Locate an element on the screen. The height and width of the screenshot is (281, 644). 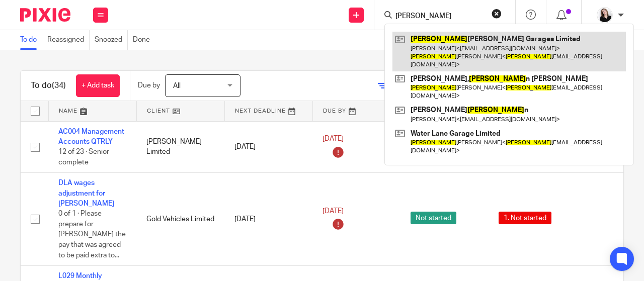
span: (34) is located at coordinates (59, 85).